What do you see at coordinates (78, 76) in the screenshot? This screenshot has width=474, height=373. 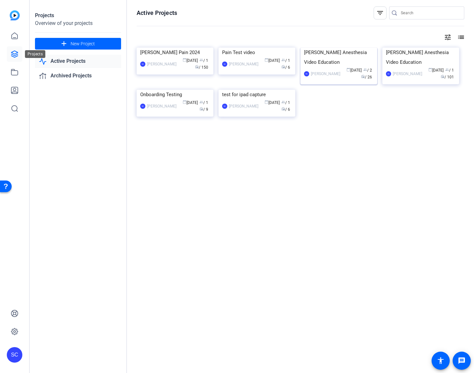 I see `a: Archived Projects` at bounding box center [78, 76].